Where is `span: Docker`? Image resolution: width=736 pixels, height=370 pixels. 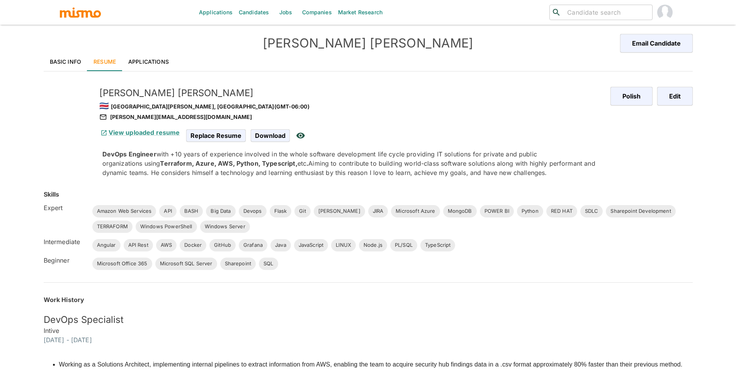 span: Docker is located at coordinates (193, 245).